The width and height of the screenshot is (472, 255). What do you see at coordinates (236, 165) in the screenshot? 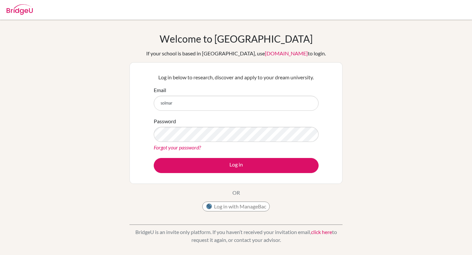
I see `button: Log in` at bounding box center [236, 165].